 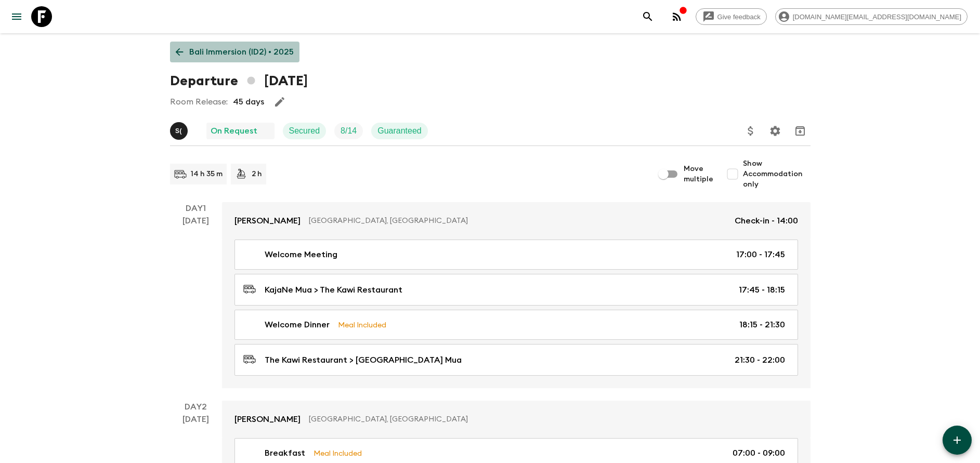 What do you see at coordinates (761, 255) in the screenshot?
I see `p: 17:00 - 17:45` at bounding box center [761, 255].